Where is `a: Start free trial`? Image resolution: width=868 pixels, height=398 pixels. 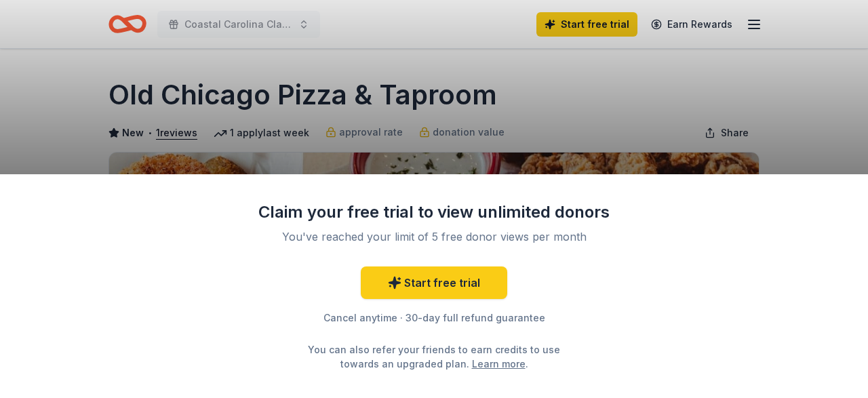
a: Start free trial is located at coordinates (434, 283).